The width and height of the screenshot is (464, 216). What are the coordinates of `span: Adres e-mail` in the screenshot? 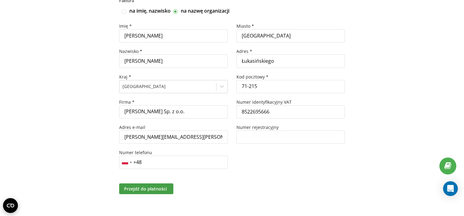 It's located at (132, 127).